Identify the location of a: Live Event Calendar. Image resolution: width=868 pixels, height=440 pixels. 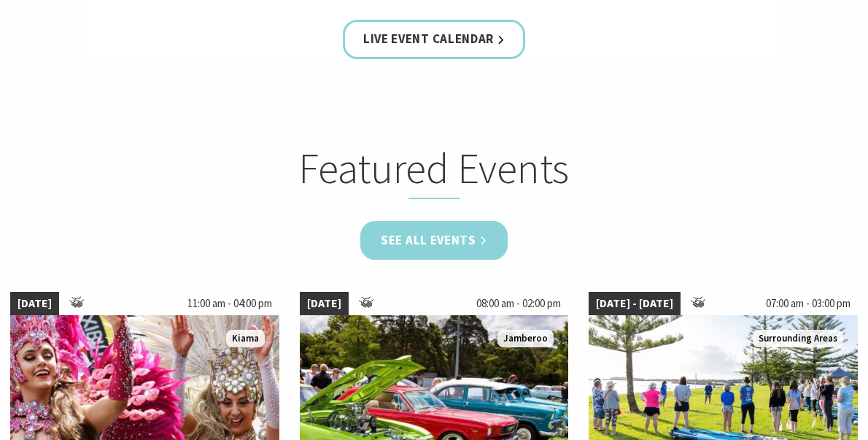
(434, 38).